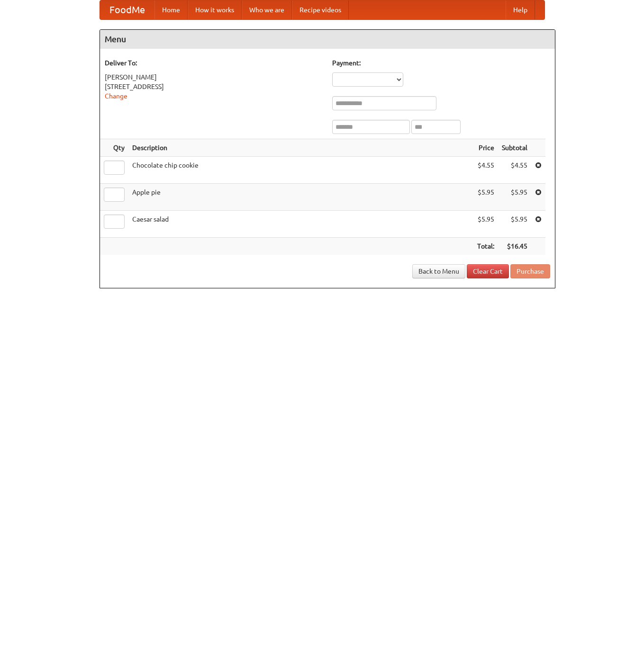  I want to click on th: Qty, so click(114, 148).